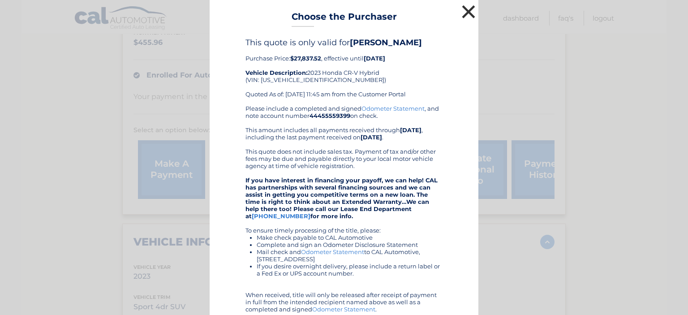 The height and width of the screenshot is (315, 688). I want to click on strong: If you have interest in financing your payoff, we can help! CAL has partnerships with several fin..., so click(341, 198).